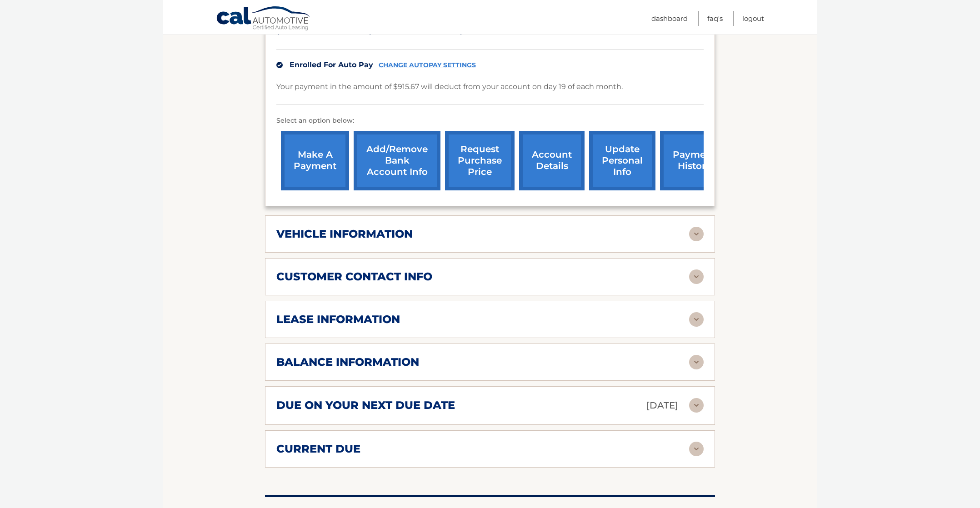 The height and width of the screenshot is (508, 980). Describe the element at coordinates (354, 277) in the screenshot. I see `h2: customer contact info` at that location.